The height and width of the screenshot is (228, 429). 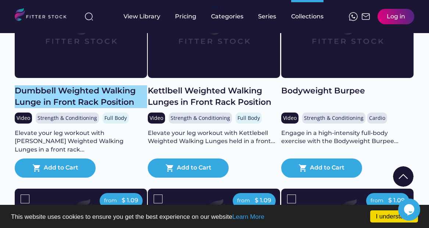 What do you see at coordinates (403, 176) in the screenshot?
I see `img: Group%201000002322%20%281%29.svg` at bounding box center [403, 176].